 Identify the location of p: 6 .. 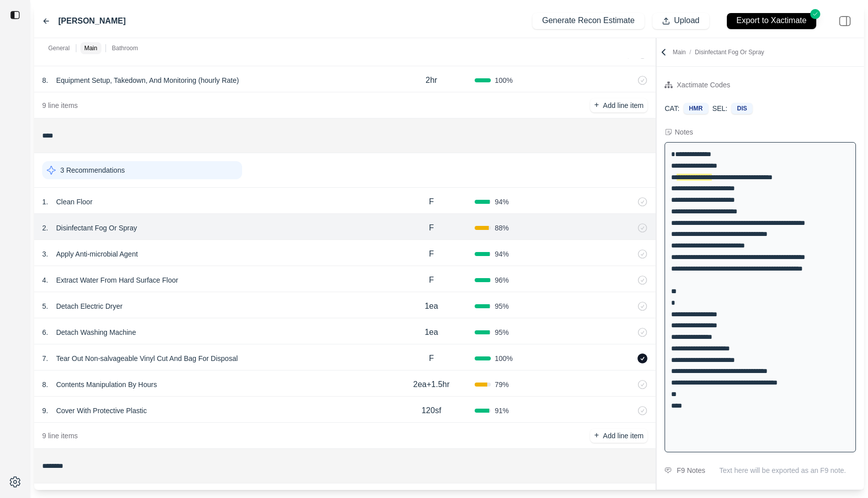
(45, 332).